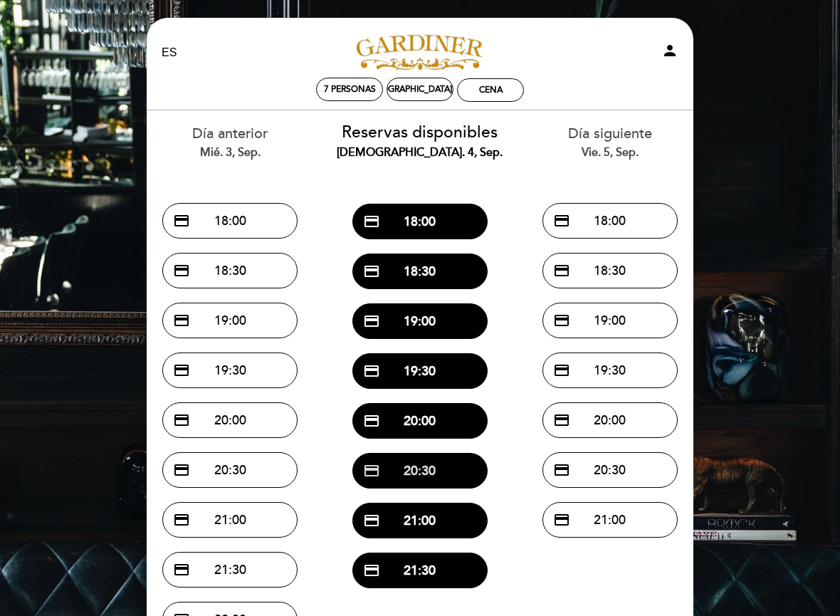 This screenshot has width=840, height=616. I want to click on div: mié. 3, sep., so click(230, 152).